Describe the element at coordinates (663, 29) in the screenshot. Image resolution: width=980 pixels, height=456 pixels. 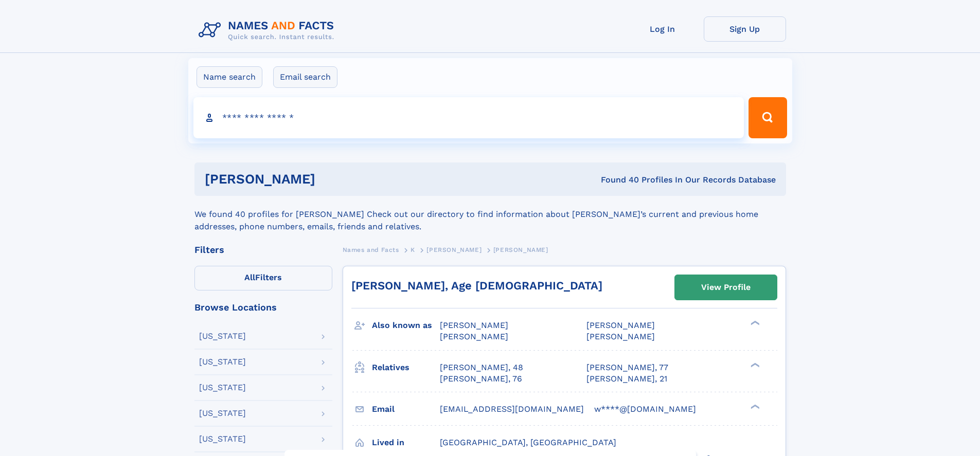
I see `a: Log In` at that location.